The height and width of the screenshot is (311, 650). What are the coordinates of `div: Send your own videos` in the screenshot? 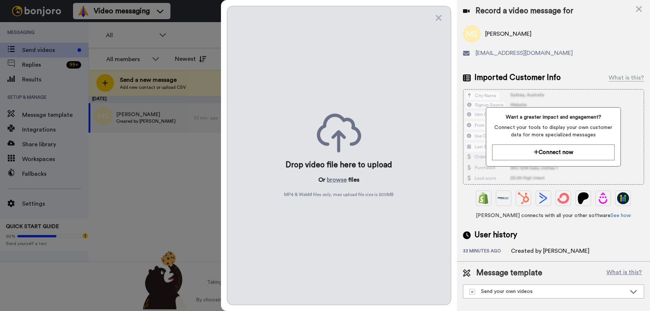 It's located at (547, 292).